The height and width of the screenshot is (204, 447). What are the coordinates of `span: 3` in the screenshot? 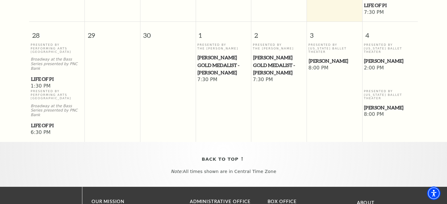 It's located at (335, 32).